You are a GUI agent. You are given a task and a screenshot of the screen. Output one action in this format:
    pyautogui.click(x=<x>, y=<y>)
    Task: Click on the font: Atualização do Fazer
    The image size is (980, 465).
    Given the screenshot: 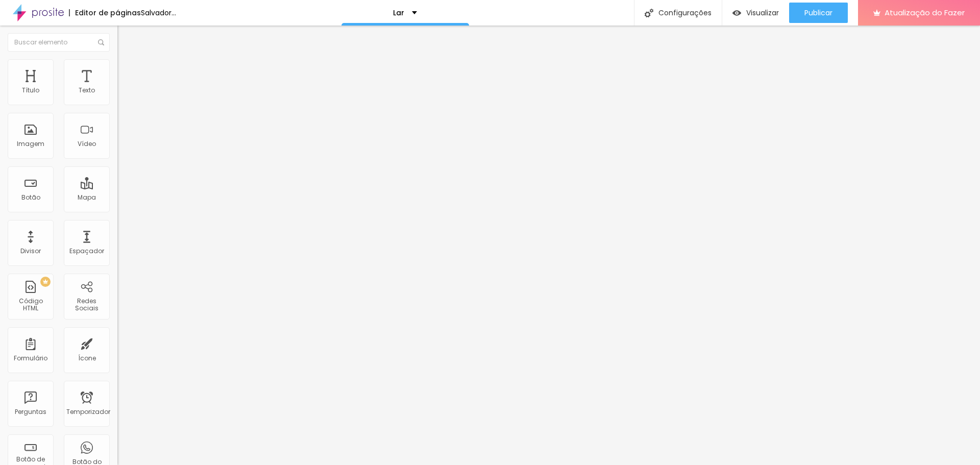 What is the action you would take?
    pyautogui.click(x=924, y=12)
    